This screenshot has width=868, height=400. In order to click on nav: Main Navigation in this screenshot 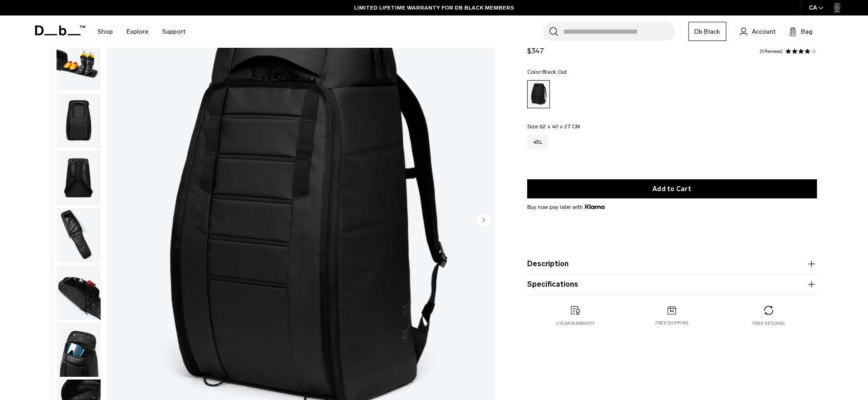, I will do `click(141, 31)`.